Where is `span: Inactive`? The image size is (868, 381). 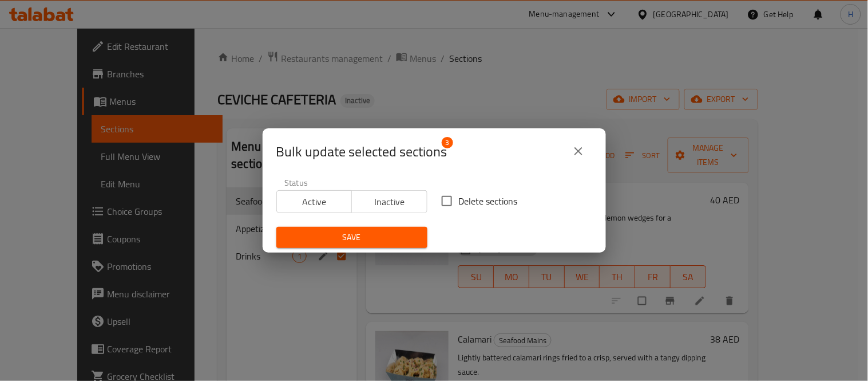
span: Inactive is located at coordinates (390, 202).